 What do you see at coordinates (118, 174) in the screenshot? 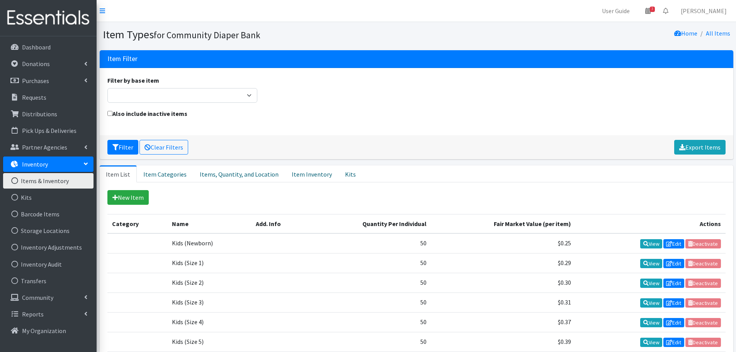
I see `a: Item List` at bounding box center [118, 174].